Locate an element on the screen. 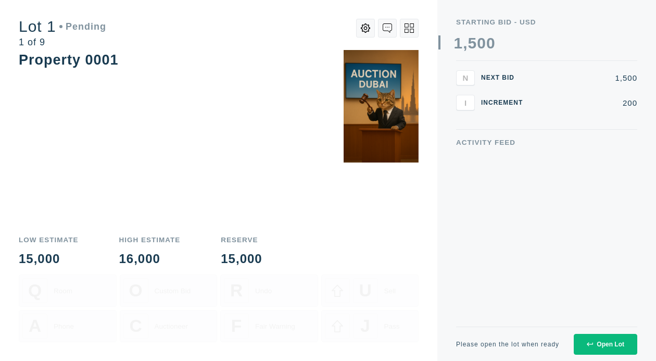 The width and height of the screenshot is (656, 361). div: 1,500 is located at coordinates (585, 78).